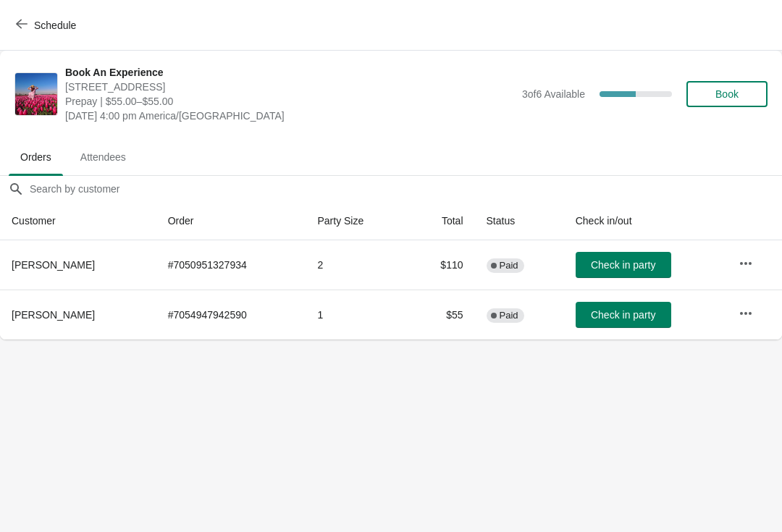 Image resolution: width=782 pixels, height=532 pixels. What do you see at coordinates (290, 73) in the screenshot?
I see `span: Book An Experience` at bounding box center [290, 73].